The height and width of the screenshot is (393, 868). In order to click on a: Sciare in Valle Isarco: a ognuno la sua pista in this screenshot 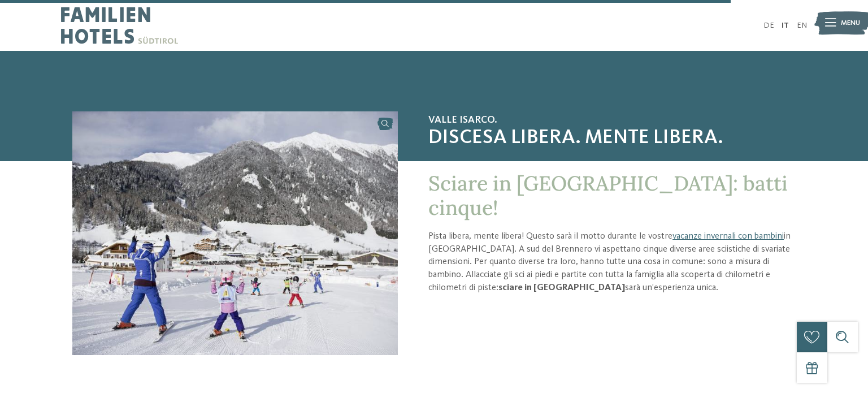, I will do `click(235, 233)`.